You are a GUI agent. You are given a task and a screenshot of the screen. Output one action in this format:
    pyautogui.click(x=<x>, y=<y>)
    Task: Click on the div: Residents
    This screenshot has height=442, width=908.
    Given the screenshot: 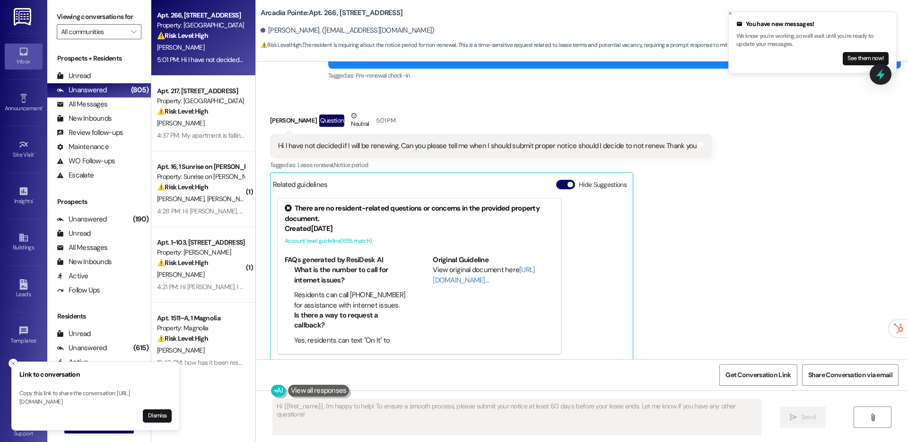 What is the action you would take?
    pyautogui.click(x=99, y=316)
    